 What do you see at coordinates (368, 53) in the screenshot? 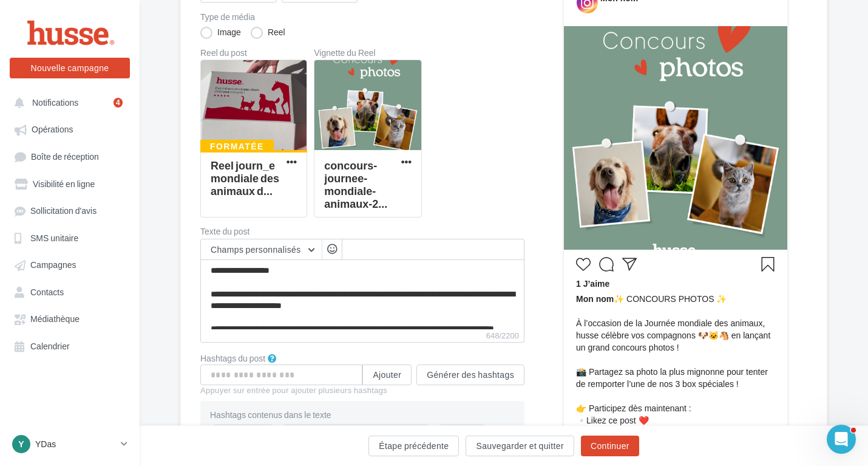
I see `div: Vignette du Reel` at bounding box center [368, 53].